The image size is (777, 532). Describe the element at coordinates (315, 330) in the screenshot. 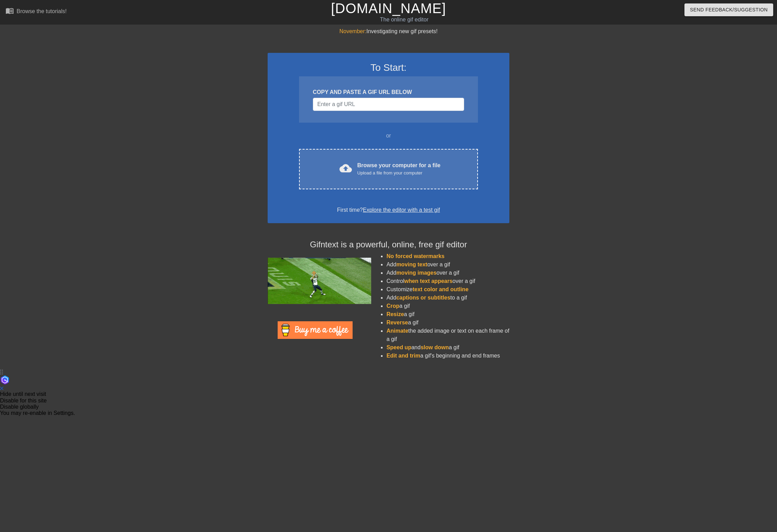

I see `img: Buy Me A Coffee` at that location.